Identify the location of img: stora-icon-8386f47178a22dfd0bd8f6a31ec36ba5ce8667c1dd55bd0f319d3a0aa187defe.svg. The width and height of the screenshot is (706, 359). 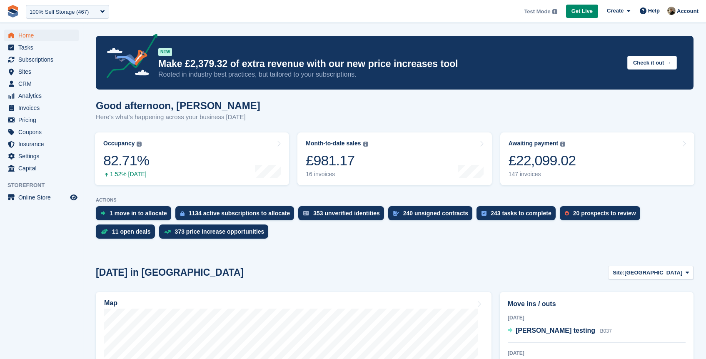
(13, 11).